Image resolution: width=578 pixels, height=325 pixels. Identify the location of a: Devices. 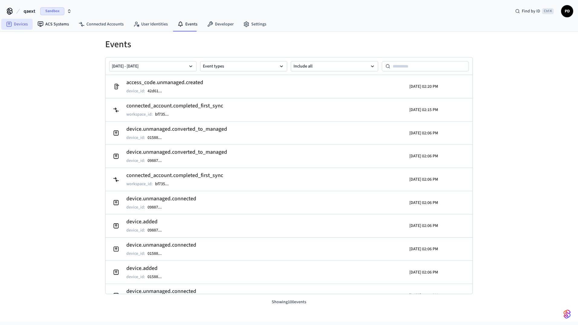
(17, 24).